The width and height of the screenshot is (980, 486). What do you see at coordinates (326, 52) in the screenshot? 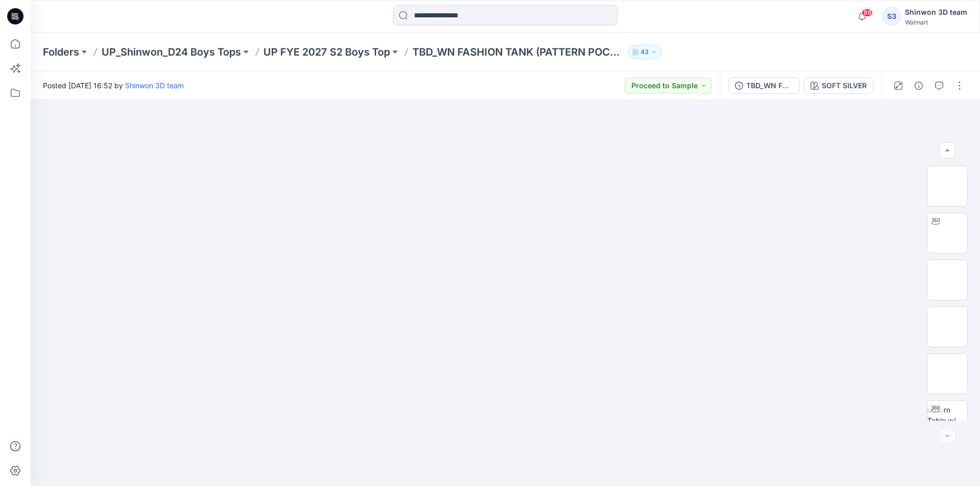
I see `a: UP FYE 2027 S2 Boys Top` at bounding box center [326, 52].